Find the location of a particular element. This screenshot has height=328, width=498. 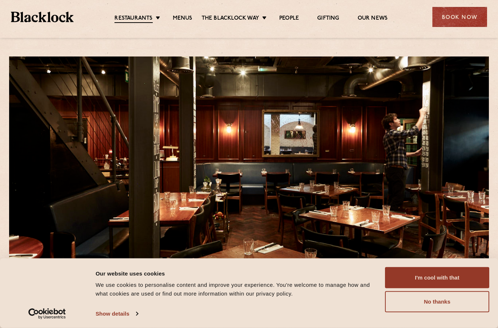

button: No thanks is located at coordinates (437, 302).